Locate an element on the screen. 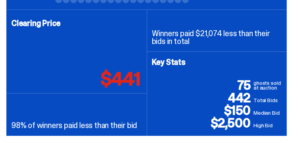 Image resolution: width=299 pixels, height=143 pixels. p: $150 is located at coordinates (203, 110).